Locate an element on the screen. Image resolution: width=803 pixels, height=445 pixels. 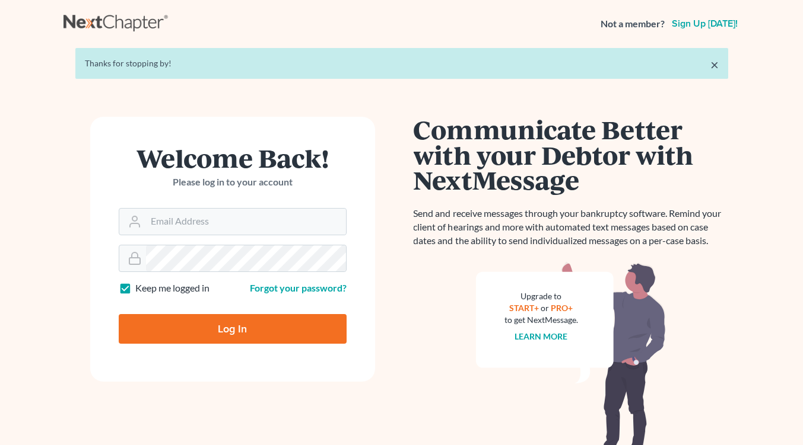
p: Send and receive messages through your bankruptcy software. Remind your client of hearings and mo... is located at coordinates (571, 227).